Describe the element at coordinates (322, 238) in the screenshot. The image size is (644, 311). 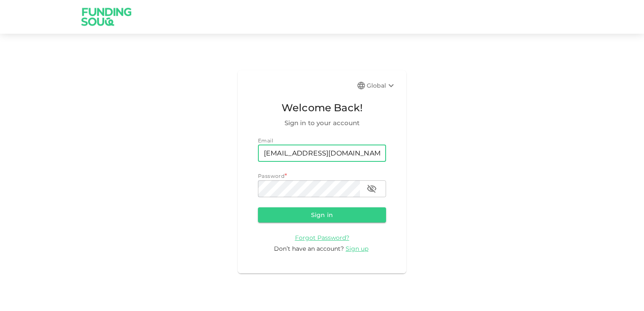
I see `span: Forgot Password?` at that location.